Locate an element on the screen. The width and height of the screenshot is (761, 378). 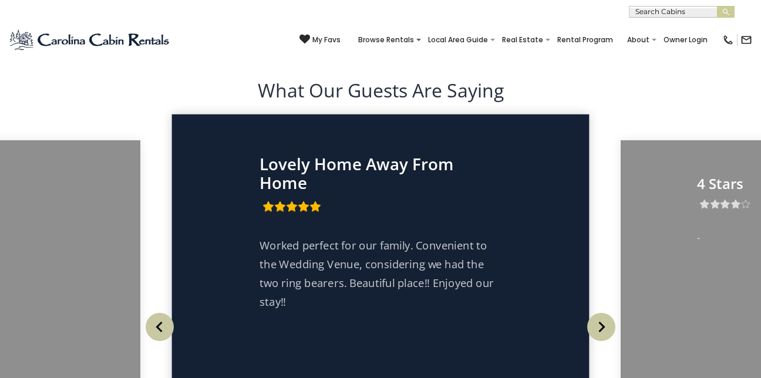
a: My Favs is located at coordinates (320, 40).